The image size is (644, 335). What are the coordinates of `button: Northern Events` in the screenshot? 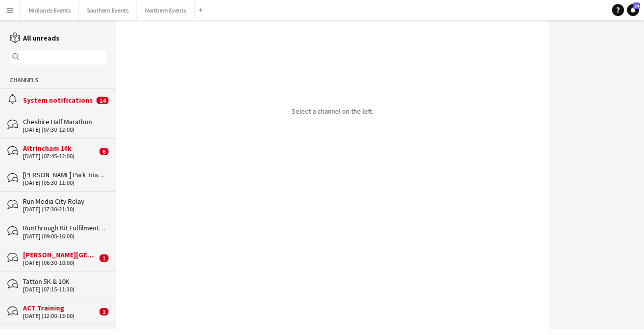 It's located at (166, 10).